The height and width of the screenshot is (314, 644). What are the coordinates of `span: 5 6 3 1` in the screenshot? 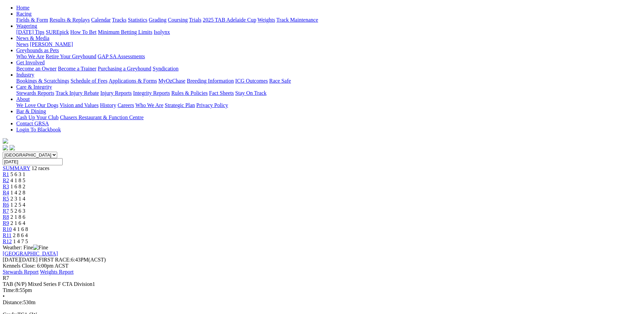 It's located at (18, 174).